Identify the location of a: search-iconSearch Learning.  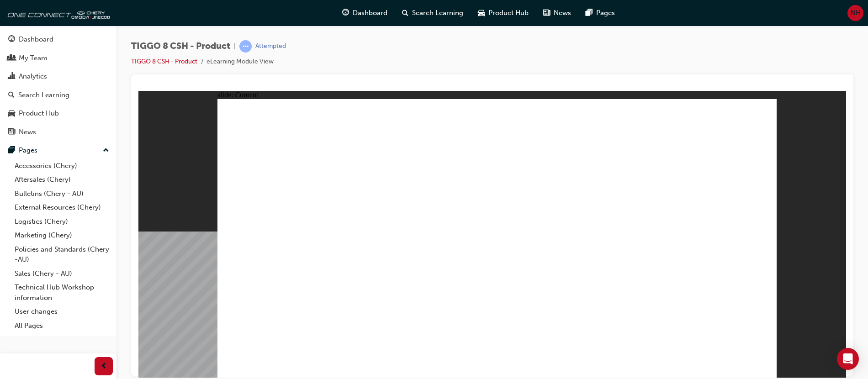
(432, 12).